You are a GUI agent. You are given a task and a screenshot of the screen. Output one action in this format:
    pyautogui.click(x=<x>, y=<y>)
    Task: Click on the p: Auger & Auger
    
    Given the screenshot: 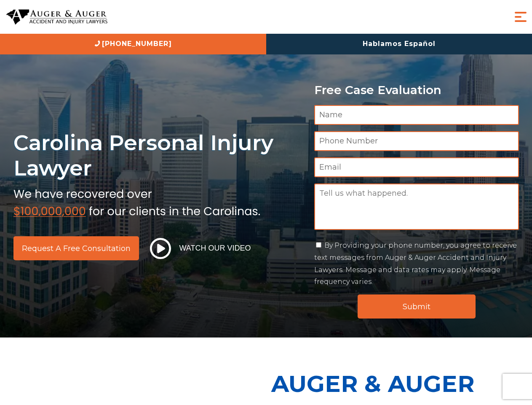 What is the action you would take?
    pyautogui.click(x=399, y=383)
    